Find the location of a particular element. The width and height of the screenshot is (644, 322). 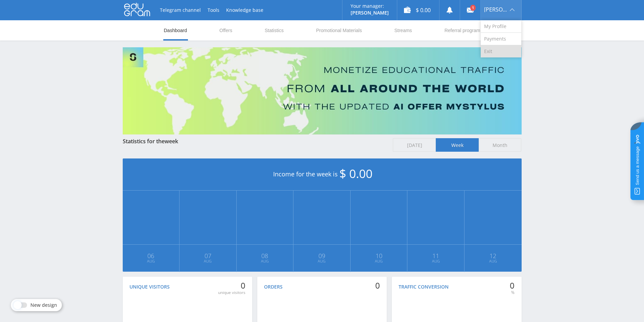

span: Month is located at coordinates (500, 145).